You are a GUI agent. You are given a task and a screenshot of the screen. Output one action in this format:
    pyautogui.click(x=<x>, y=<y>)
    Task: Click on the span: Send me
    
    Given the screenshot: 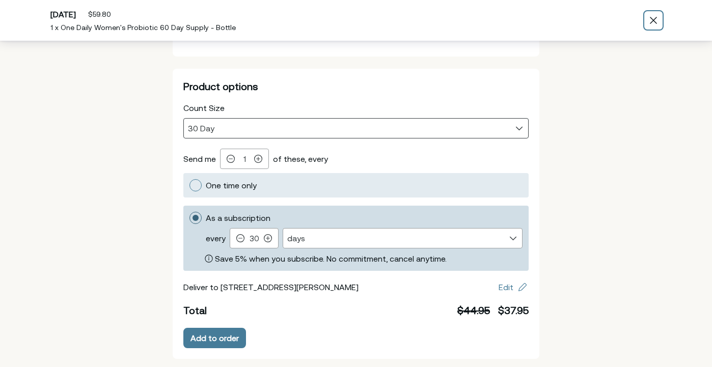 What is the action you would take?
    pyautogui.click(x=200, y=159)
    